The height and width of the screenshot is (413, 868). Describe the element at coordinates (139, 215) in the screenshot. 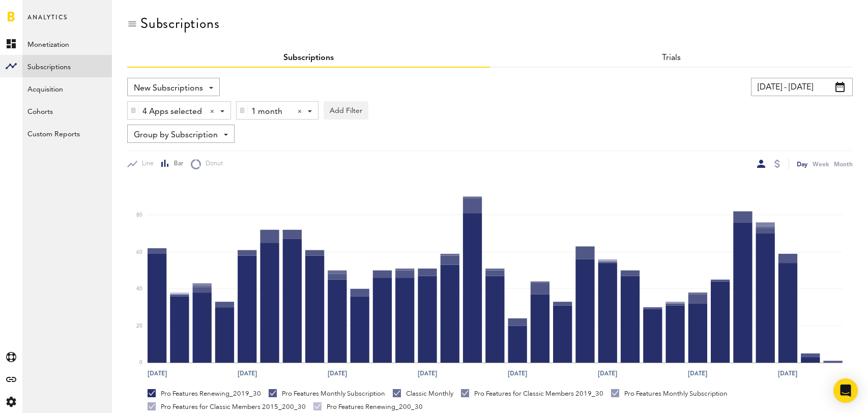

I see `text: 80` at that location.